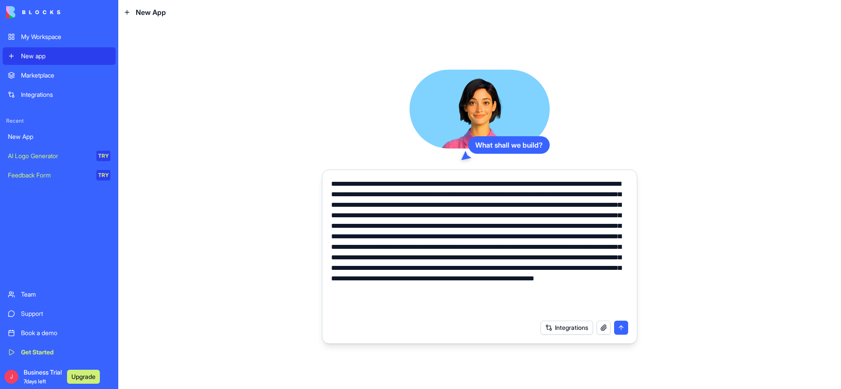 The image size is (841, 389). What do you see at coordinates (49, 156) in the screenshot?
I see `div: AI Logo Generator` at bounding box center [49, 156].